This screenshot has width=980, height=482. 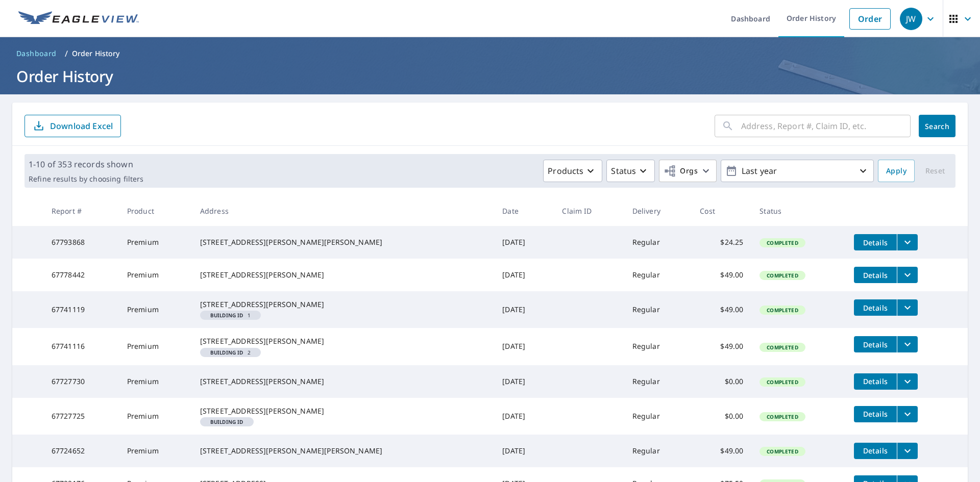 I want to click on button: filesDropdownBtn-67741119, so click(x=907, y=307).